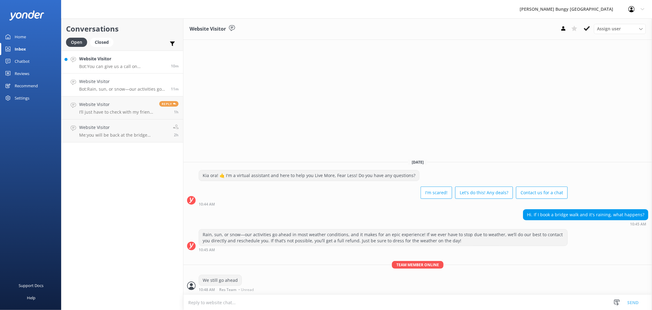  I want to click on div: Settings, so click(22, 98).